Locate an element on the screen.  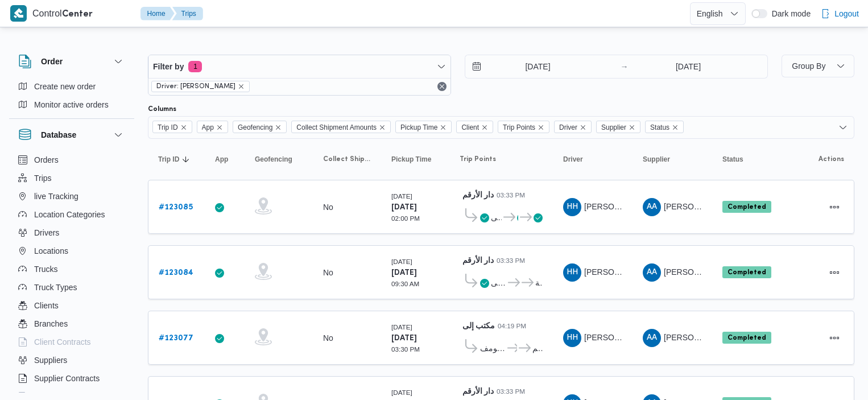
button: Remove Status from selection in this group is located at coordinates (675, 127).